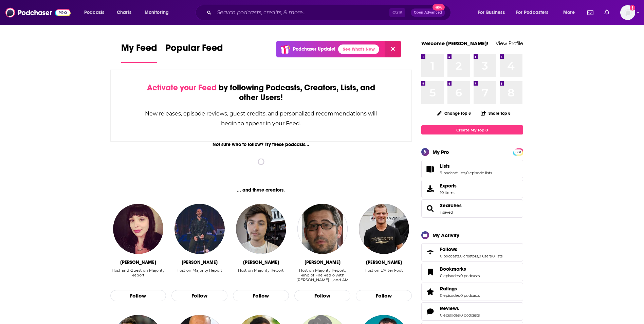 This screenshot has width=644, height=324. I want to click on button: Open AdvancedNew, so click(428, 13).